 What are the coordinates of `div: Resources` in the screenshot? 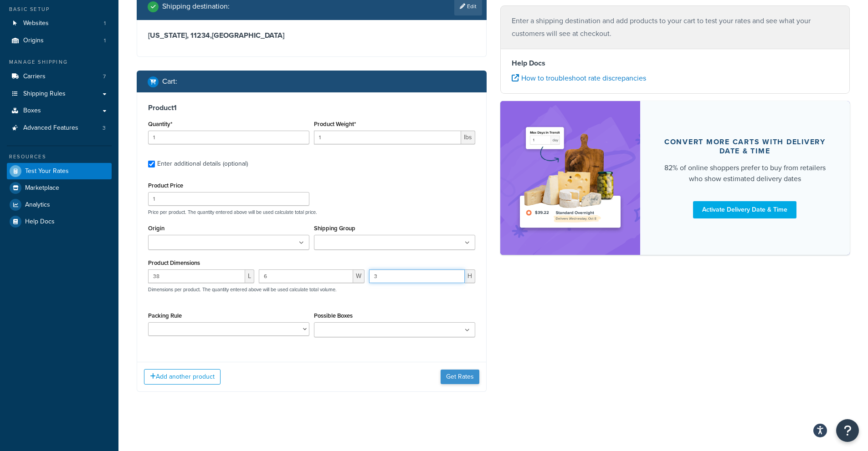 It's located at (59, 156).